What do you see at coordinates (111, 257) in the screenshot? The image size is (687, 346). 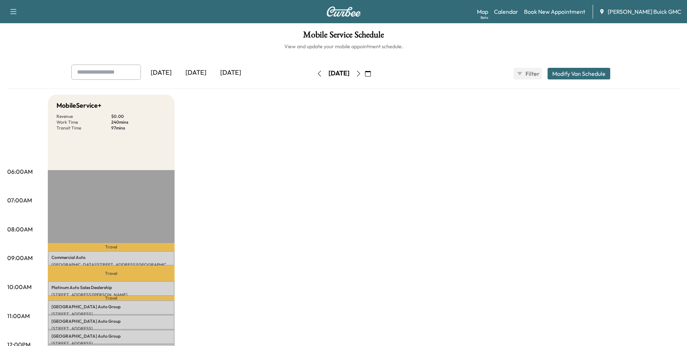 I see `p: Commercial Auto` at bounding box center [111, 257].